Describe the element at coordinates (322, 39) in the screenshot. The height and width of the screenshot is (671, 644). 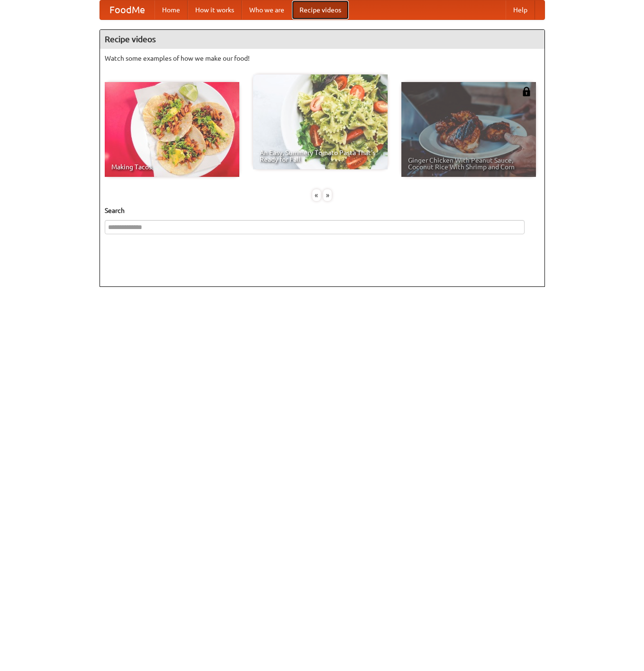
I see `h4: Recipe videos` at that location.